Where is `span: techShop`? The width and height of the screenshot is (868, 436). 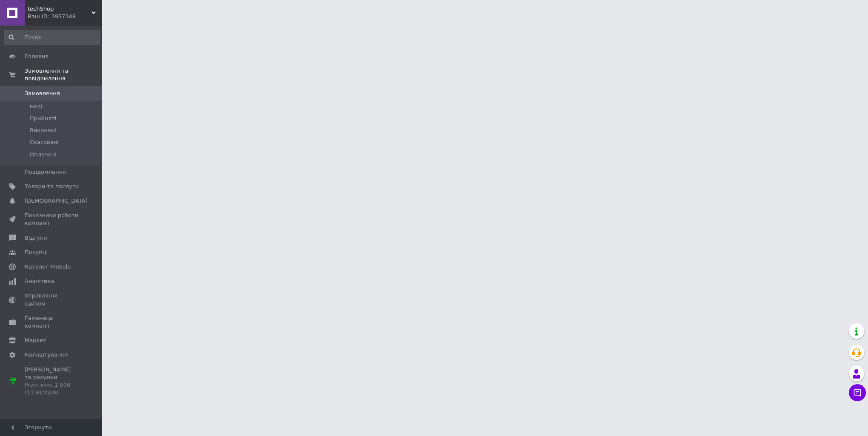 span: techShop is located at coordinates (59, 9).